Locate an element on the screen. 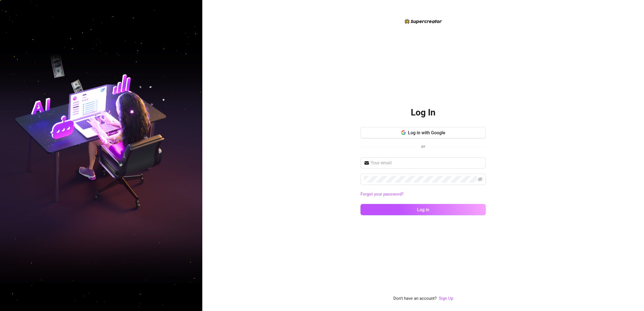 The width and height of the screenshot is (644, 311). button: Log in with Google is located at coordinates (423, 133).